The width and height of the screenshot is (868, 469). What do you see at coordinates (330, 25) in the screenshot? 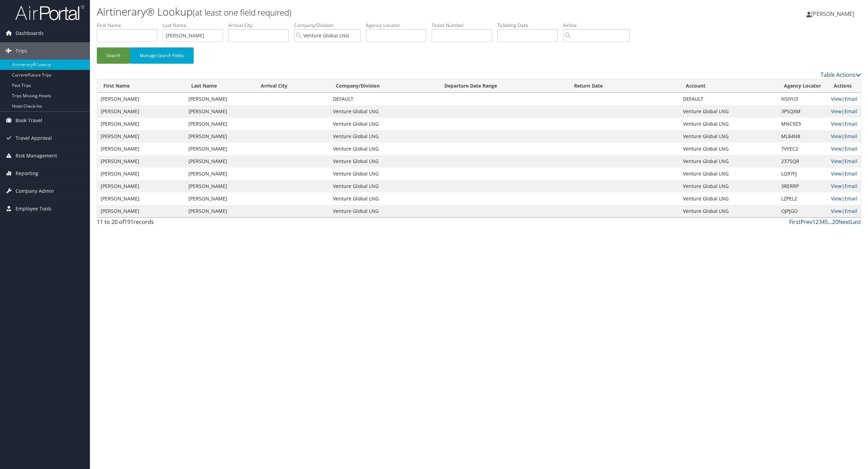
I see `label: Company/Division` at bounding box center [330, 25].